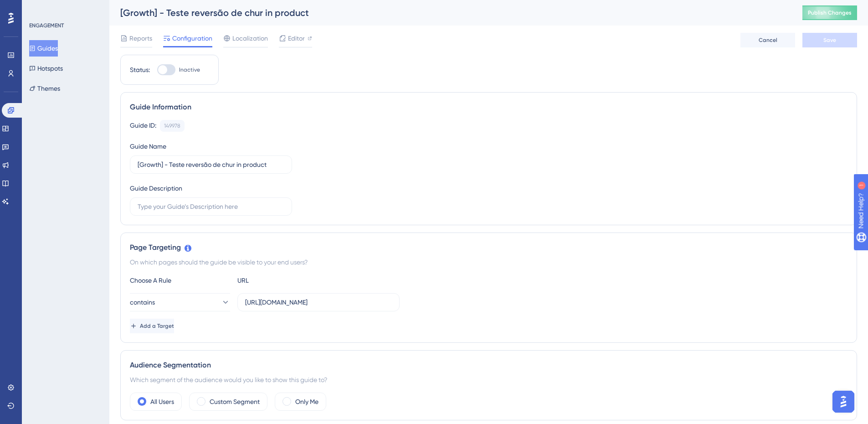 The height and width of the screenshot is (424, 868). What do you see at coordinates (488, 247) in the screenshot?
I see `div: Page Targeting` at bounding box center [488, 247].